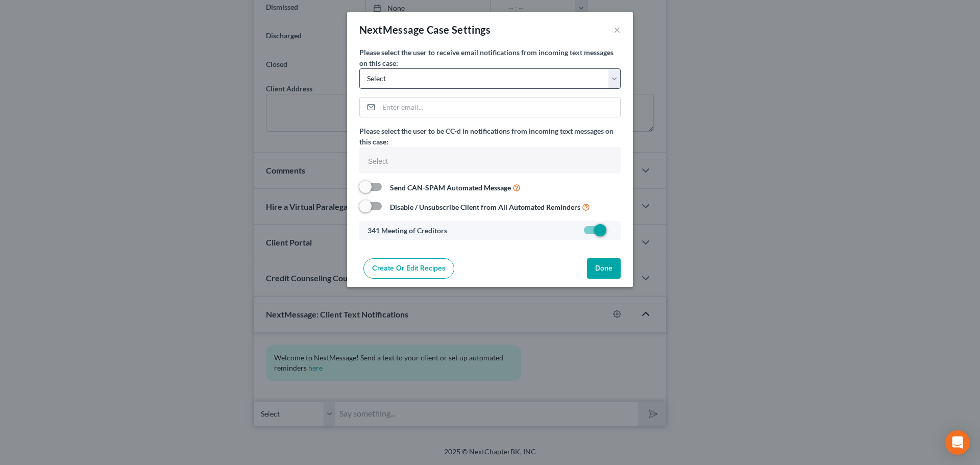 The height and width of the screenshot is (465, 980). What do you see at coordinates (450, 187) in the screenshot?
I see `strong: Send CAN-SPAM Automated Message` at bounding box center [450, 187].